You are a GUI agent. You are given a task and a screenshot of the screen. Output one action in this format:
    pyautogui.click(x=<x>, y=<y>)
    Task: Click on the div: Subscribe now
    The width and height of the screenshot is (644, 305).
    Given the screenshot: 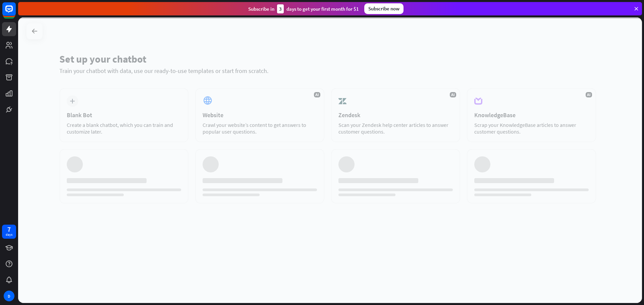 What is the action you would take?
    pyautogui.click(x=384, y=9)
    